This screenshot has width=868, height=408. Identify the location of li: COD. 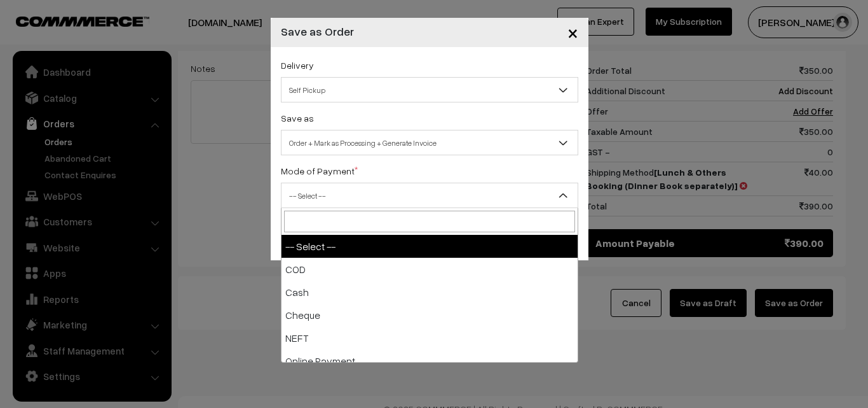
(430, 269).